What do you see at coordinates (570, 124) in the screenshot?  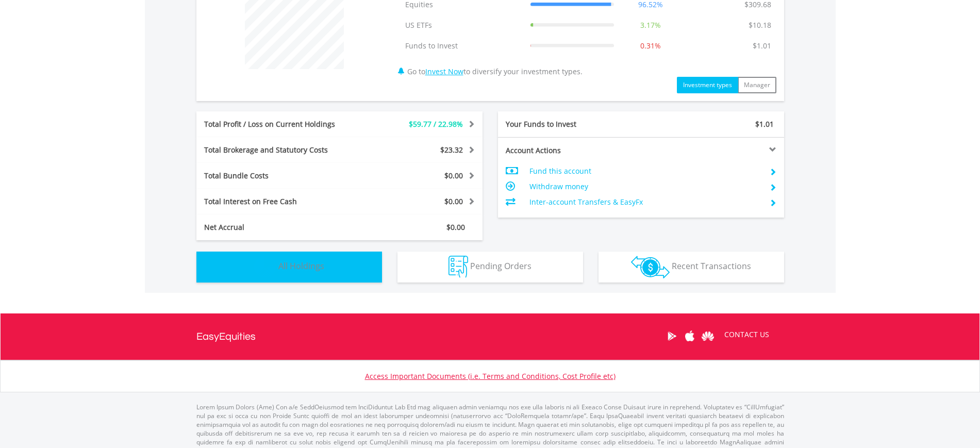 I see `div: Your Funds to Invest` at bounding box center [570, 124].